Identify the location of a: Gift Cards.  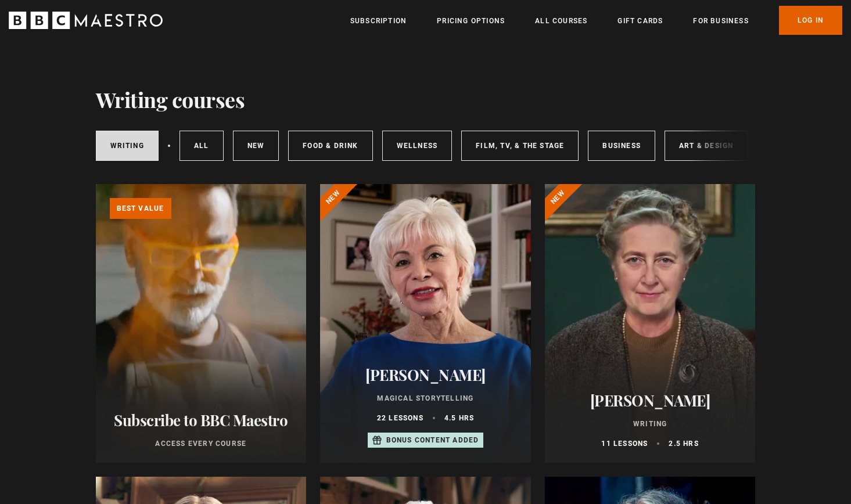
(640, 21).